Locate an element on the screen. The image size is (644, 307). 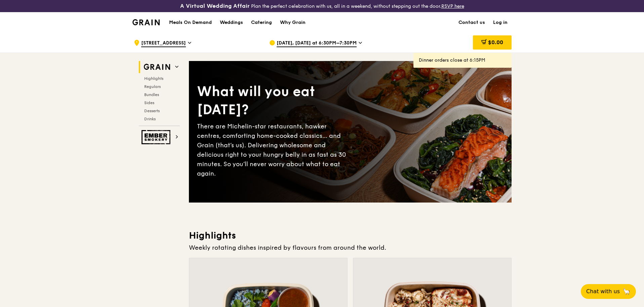
span: Regulars is located at coordinates (152, 86).